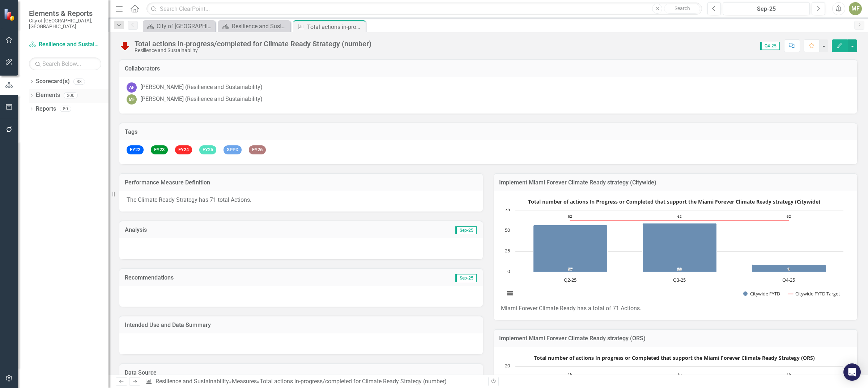 This screenshot has width=868, height=388. What do you see at coordinates (682, 8) in the screenshot?
I see `span: Search` at bounding box center [682, 8].